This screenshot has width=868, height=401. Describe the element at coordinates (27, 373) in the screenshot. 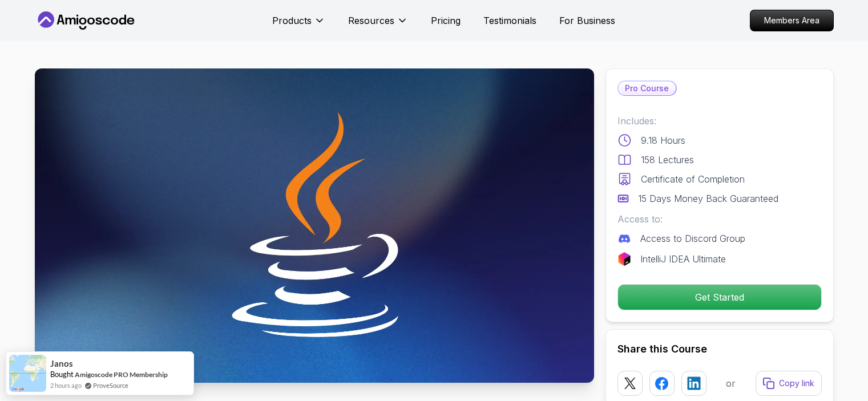

I see `img: provesource social proof notification image` at that location.